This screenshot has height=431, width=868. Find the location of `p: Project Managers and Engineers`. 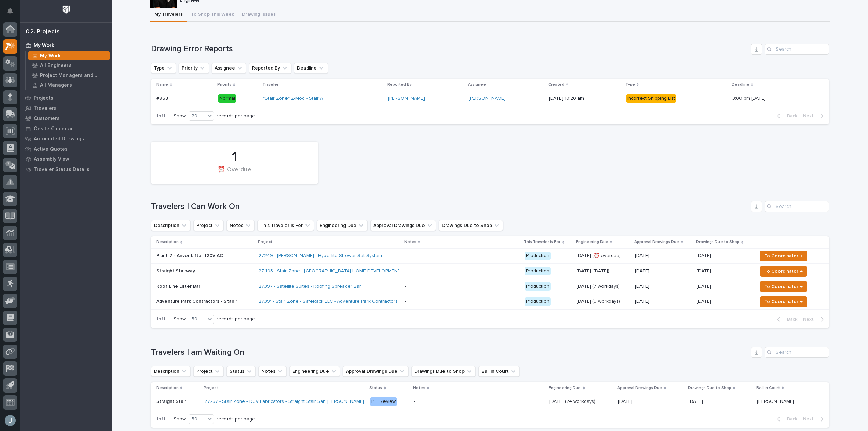

p: Project Managers and Engineers is located at coordinates (73, 76).